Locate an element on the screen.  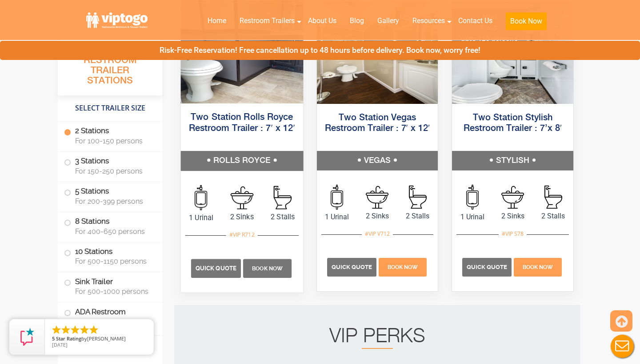
div: #VIP S78 is located at coordinates (512, 234).